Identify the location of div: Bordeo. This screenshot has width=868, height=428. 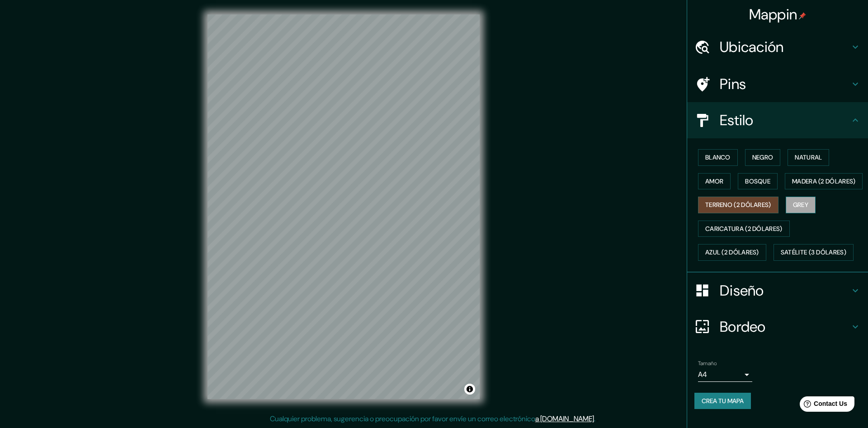
(778, 327).